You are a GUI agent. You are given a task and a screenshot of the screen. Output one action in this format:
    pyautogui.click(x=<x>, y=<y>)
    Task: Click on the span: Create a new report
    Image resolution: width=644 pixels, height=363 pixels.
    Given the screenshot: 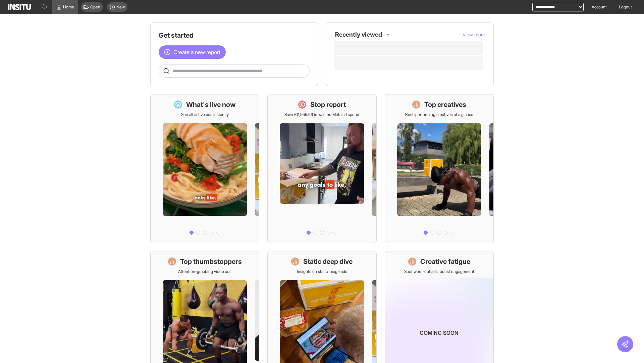 What is the action you would take?
    pyautogui.click(x=197, y=52)
    